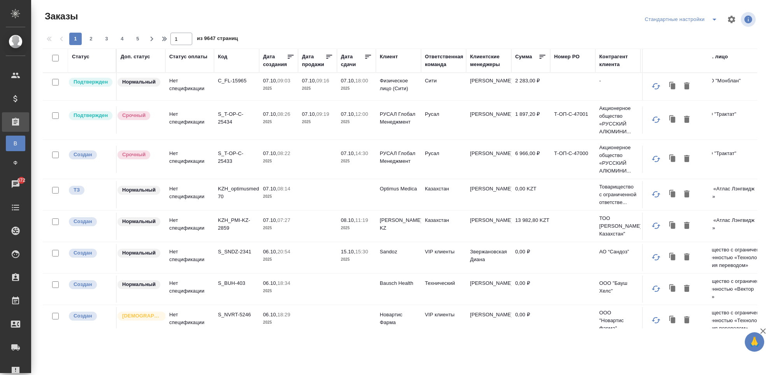 Image resolution: width=772 pixels, height=375 pixels. What do you see at coordinates (361, 252) in the screenshot?
I see `p: 15:30` at bounding box center [361, 252].